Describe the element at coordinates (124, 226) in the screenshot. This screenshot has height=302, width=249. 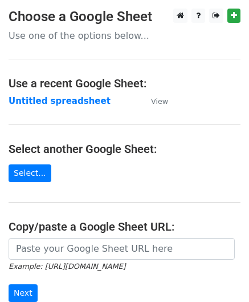
I see `h4: Copy/paste a Google Sheet URL:` at that location.